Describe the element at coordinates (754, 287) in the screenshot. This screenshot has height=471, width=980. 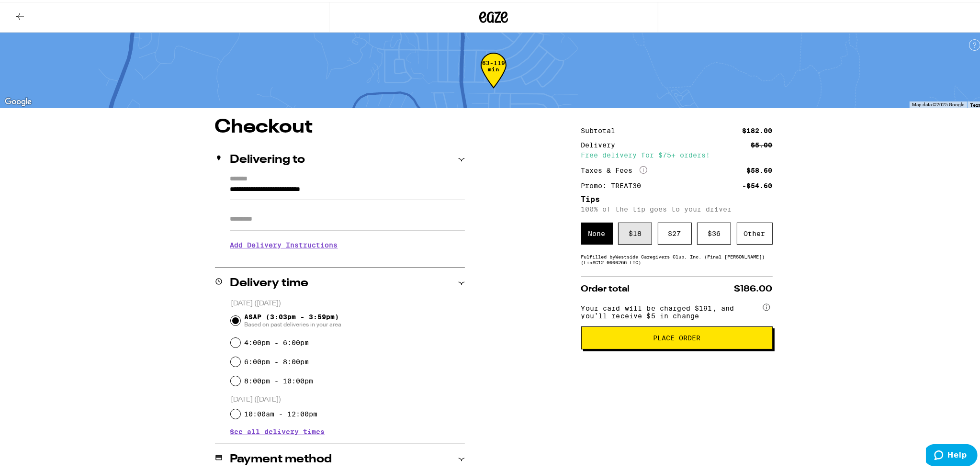
I see `span: $186.00` at that location.